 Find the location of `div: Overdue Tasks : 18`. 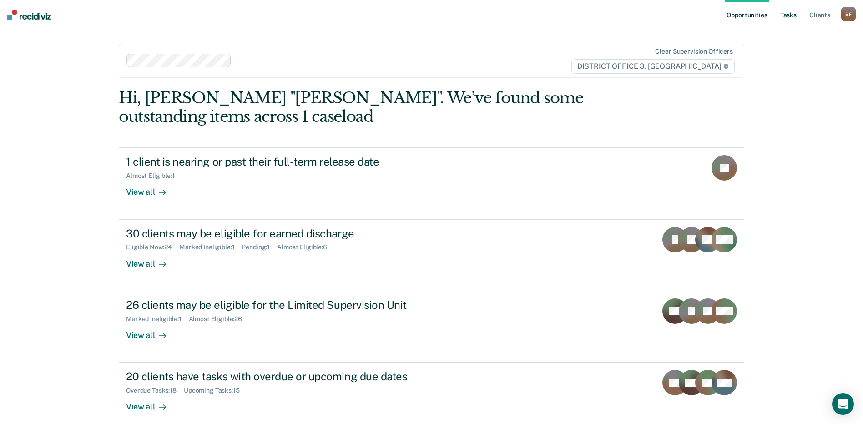

div: Overdue Tasks : 18 is located at coordinates (155, 390).